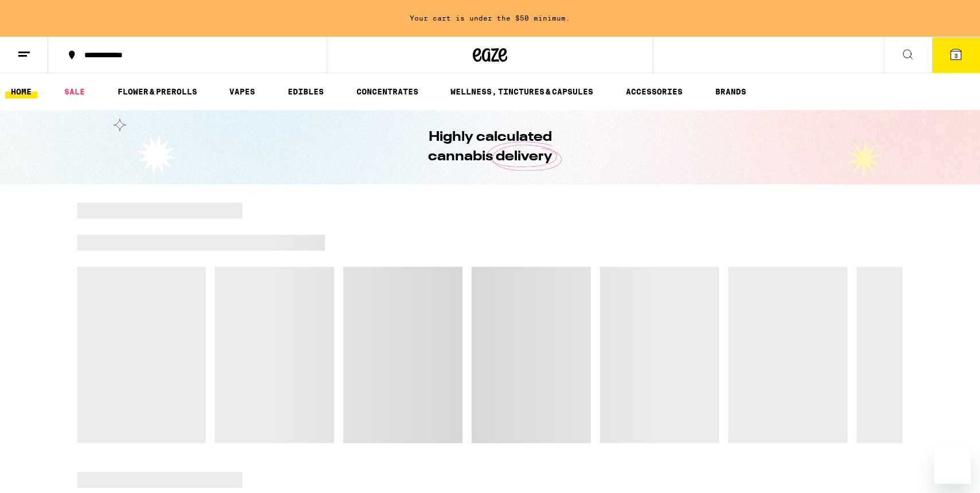  Describe the element at coordinates (157, 91) in the screenshot. I see `a: FLOWER & PREROLLS` at that location.